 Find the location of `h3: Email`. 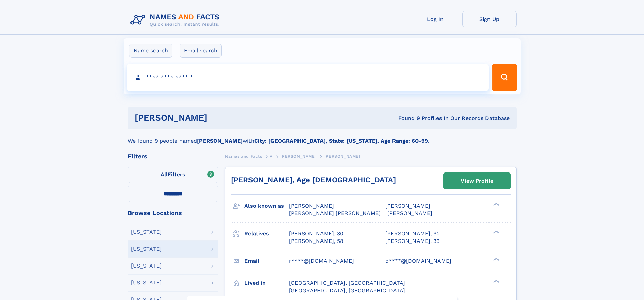

h3: Email is located at coordinates (267, 261).